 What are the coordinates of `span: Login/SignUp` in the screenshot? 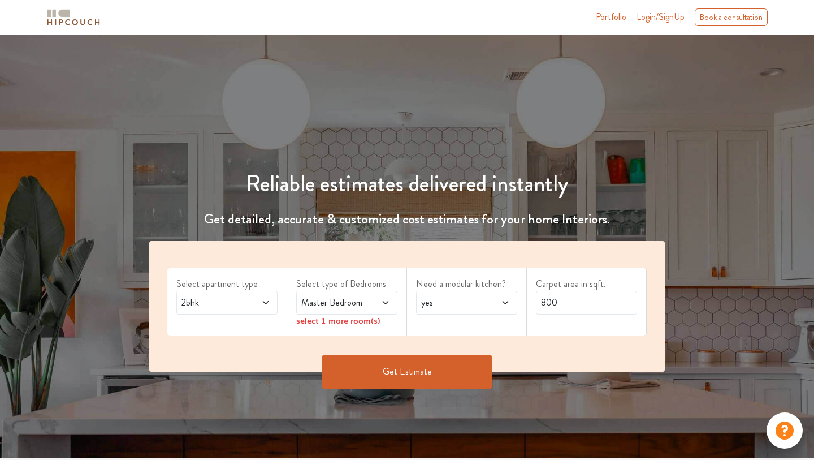 It's located at (661, 16).